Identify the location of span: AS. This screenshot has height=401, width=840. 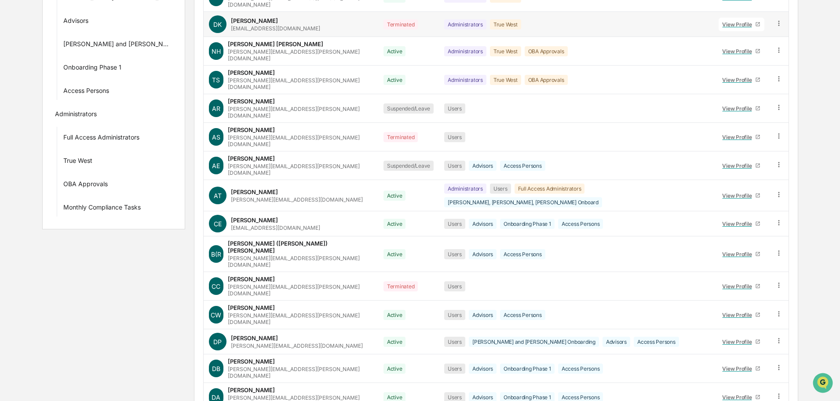
(216, 137).